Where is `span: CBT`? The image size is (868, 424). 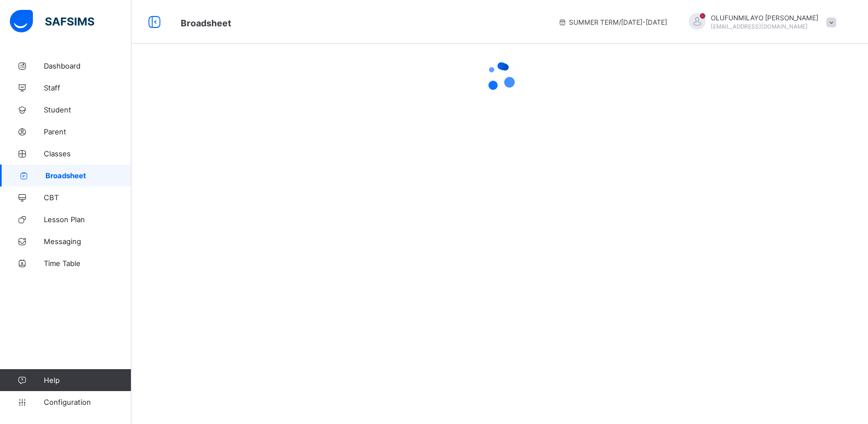
span: CBT is located at coordinates (88, 197).